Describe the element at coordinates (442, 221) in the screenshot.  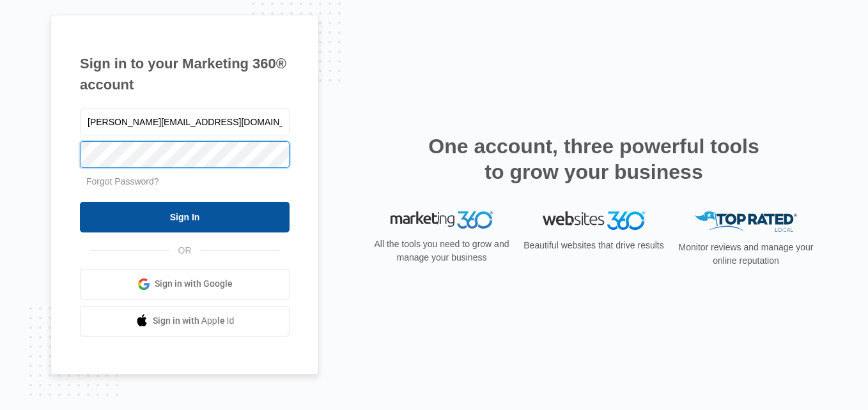
I see `img: Marketing 360` at that location.